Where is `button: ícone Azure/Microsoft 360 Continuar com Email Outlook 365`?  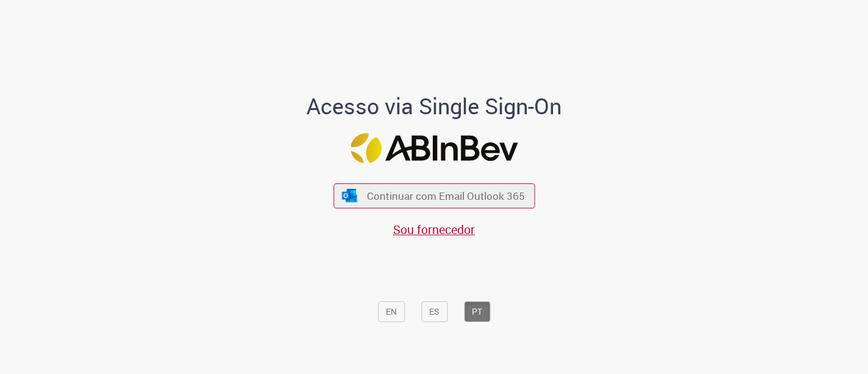
button: ícone Azure/Microsoft 360 Continuar com Email Outlook 365 is located at coordinates (434, 196).